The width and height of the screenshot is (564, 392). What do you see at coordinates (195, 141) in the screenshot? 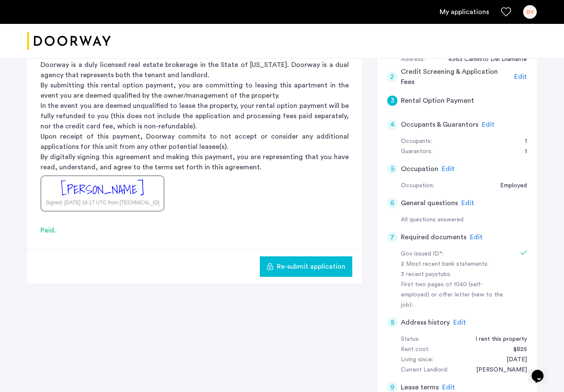
I see `p: Upon receipt of this payment, Doorway commits to not accept or consider any additional applicatio...` at bounding box center [195, 141].